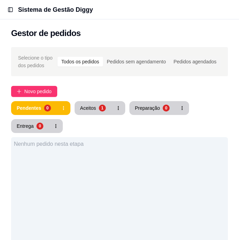  I want to click on button: Pendentes0, so click(34, 108).